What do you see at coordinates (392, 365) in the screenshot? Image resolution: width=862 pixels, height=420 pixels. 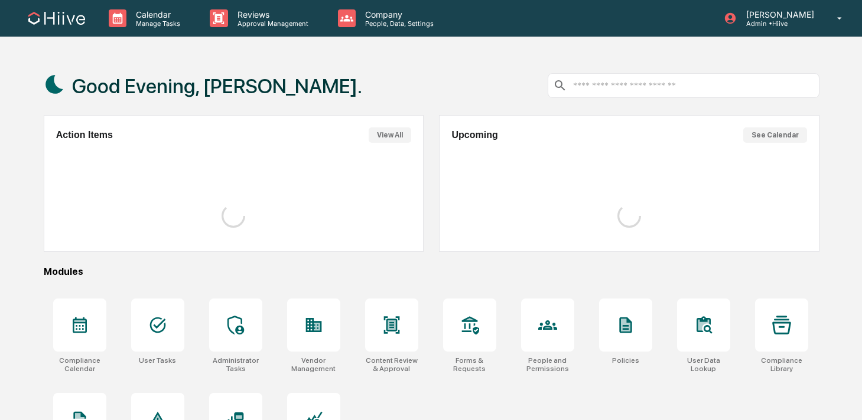 I see `div: Content Review & Approval` at bounding box center [392, 365].